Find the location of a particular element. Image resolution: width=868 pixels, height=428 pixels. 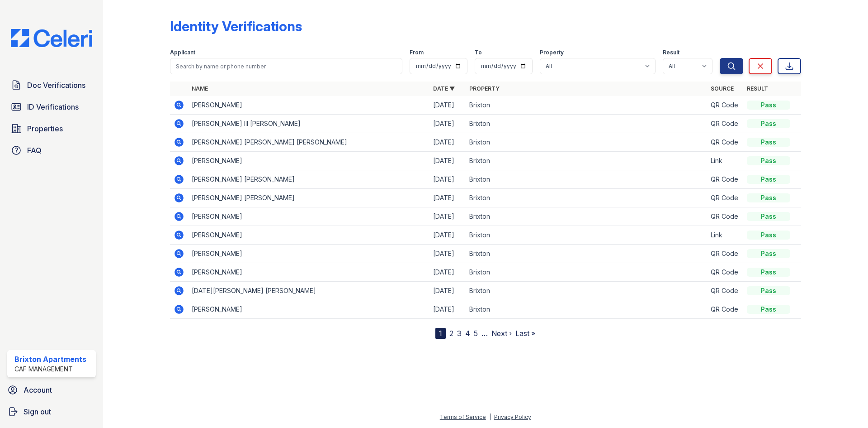

span: Sign out is located at coordinates (37, 411).